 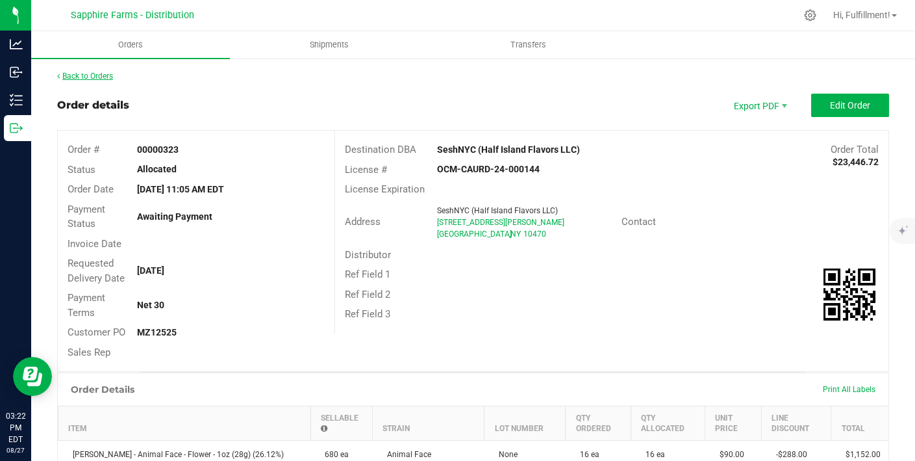 I want to click on span: Edit Order, so click(x=850, y=105).